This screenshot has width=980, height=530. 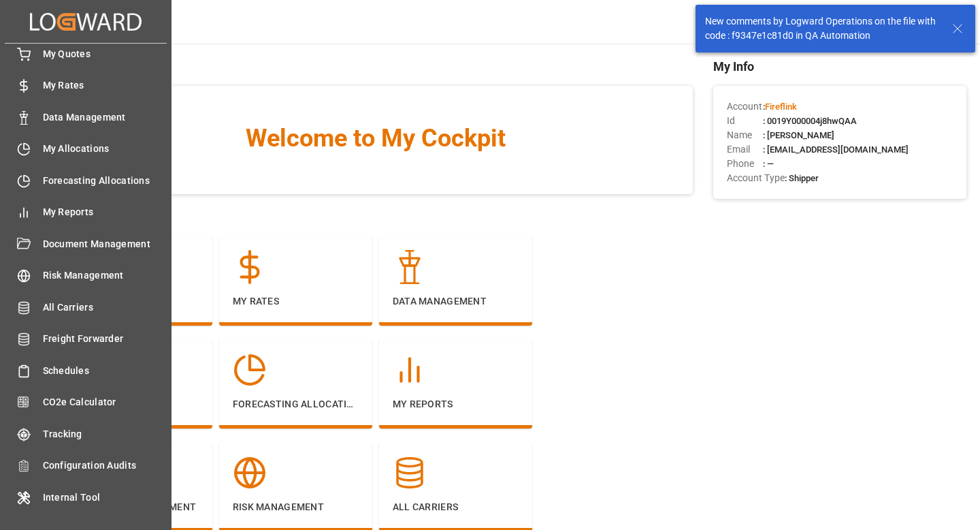 I want to click on span: My Allocations, so click(x=103, y=148).